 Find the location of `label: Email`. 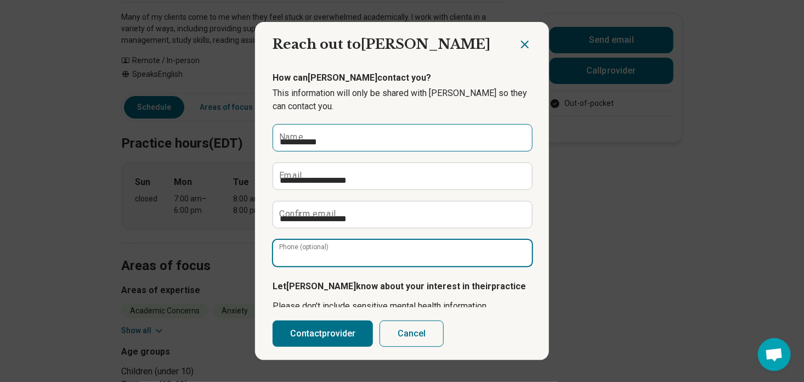

label: Email is located at coordinates (291, 176).